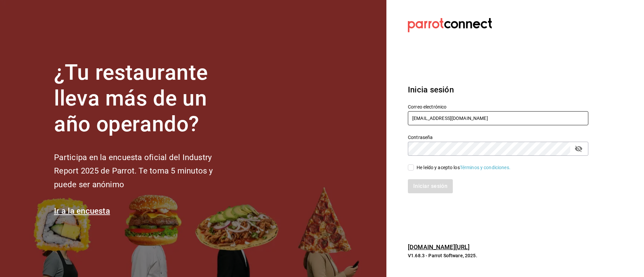 The width and height of the screenshot is (644, 277). I want to click on h3: Inicia sesión, so click(498, 90).